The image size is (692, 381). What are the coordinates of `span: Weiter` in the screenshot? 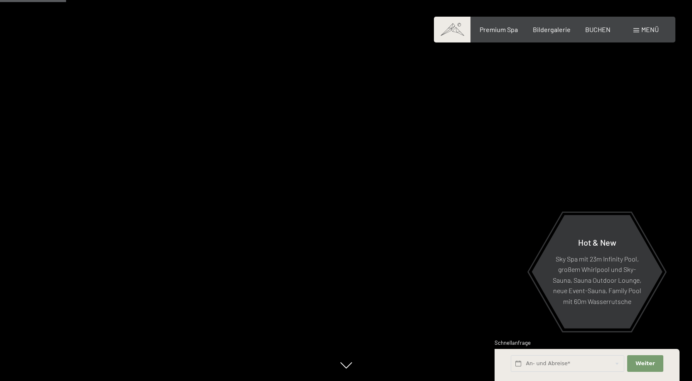 It's located at (645, 363).